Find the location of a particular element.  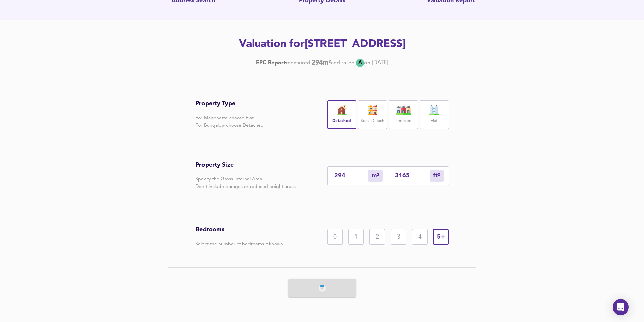

h3: Property Type is located at coordinates (230, 104).